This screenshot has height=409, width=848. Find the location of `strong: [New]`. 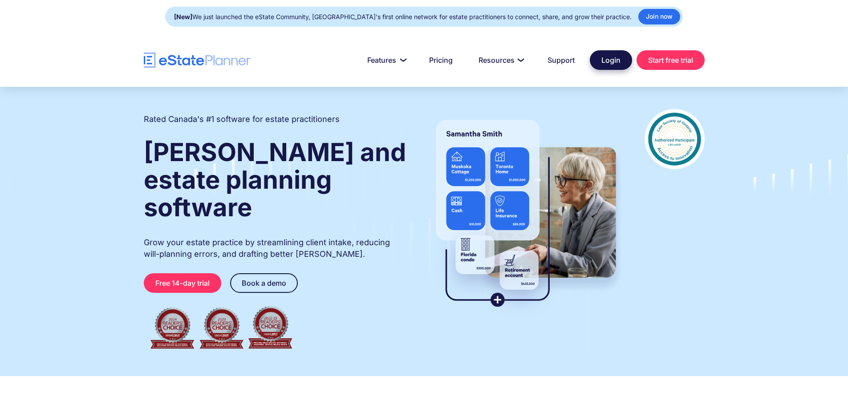

strong: [New] is located at coordinates (183, 16).